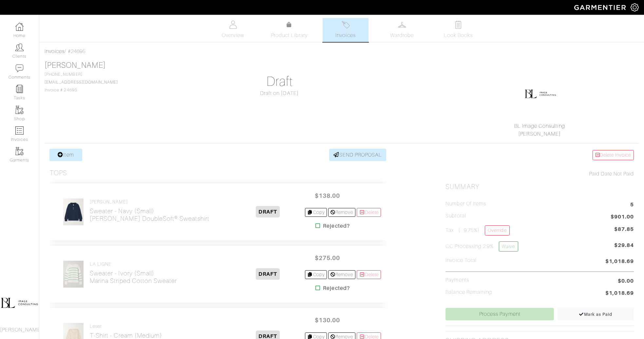 The image size is (644, 339). What do you see at coordinates (133, 277) in the screenshot?
I see `h2: Sweater - Ivory (small) Marina striped cotton sweater` at bounding box center [133, 277].